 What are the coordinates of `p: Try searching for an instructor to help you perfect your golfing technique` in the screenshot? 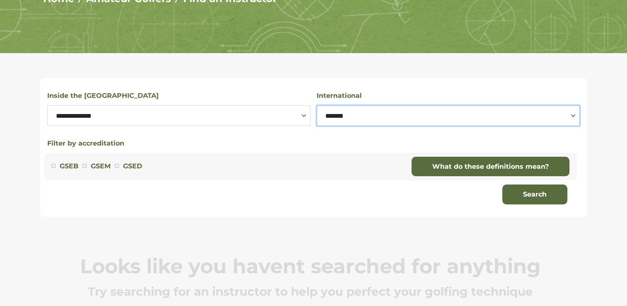 It's located at (310, 291).